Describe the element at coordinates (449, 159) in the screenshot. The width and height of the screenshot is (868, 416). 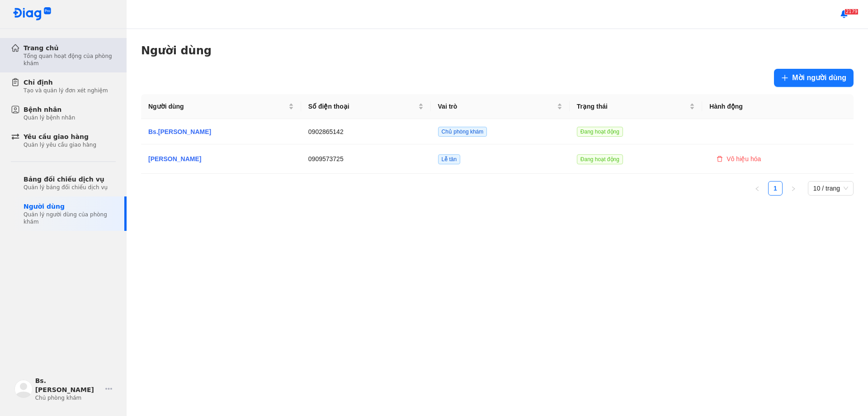
I see `span: Lễ tân` at that location.